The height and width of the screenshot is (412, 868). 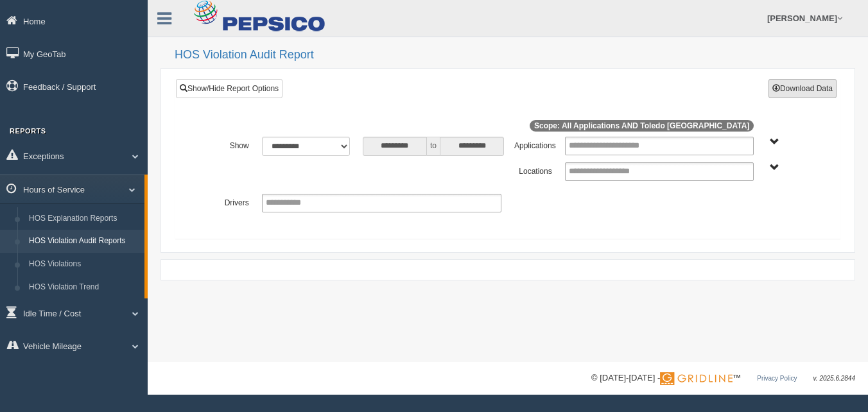 I want to click on button: Download Data, so click(x=803, y=89).